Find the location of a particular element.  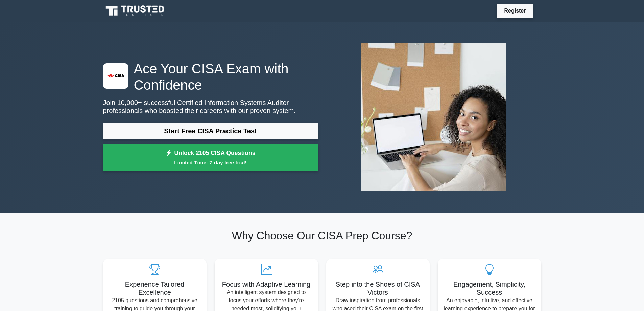

p: Join 10,000+ successful Certified Information Systems Auditor professionals who boosted their car... is located at coordinates (211, 106).